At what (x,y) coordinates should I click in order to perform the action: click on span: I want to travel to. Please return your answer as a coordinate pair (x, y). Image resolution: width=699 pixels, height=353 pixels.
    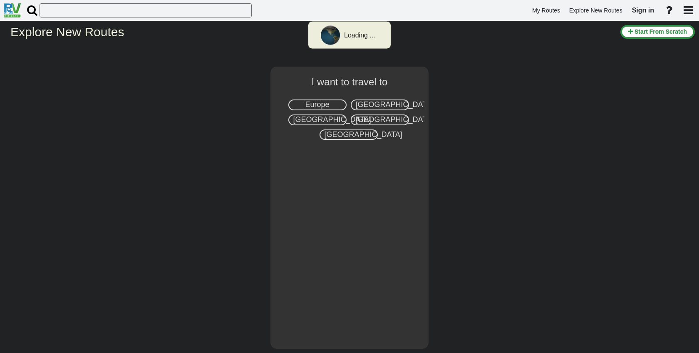
    Looking at the image, I should click on (349, 82).